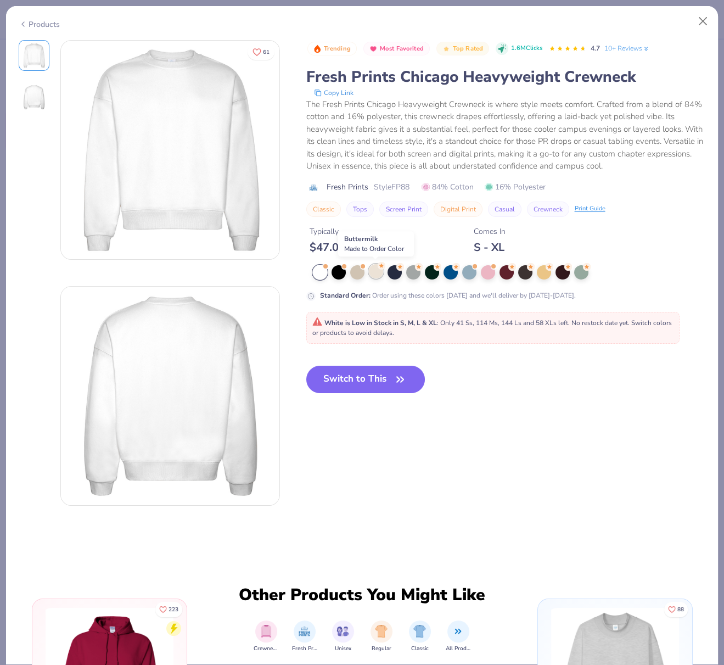 Image resolution: width=724 pixels, height=665 pixels. What do you see at coordinates (355, 231) in the screenshot?
I see `div: Typically` at bounding box center [355, 231].